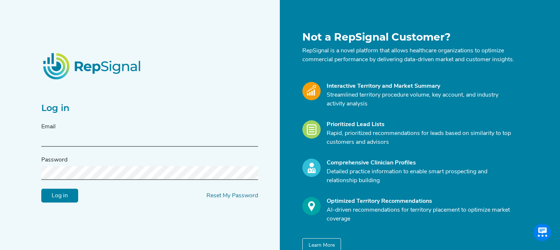 This screenshot has width=560, height=250. What do you see at coordinates (421, 125) in the screenshot?
I see `div: Prioritized Lead Lists` at bounding box center [421, 125].